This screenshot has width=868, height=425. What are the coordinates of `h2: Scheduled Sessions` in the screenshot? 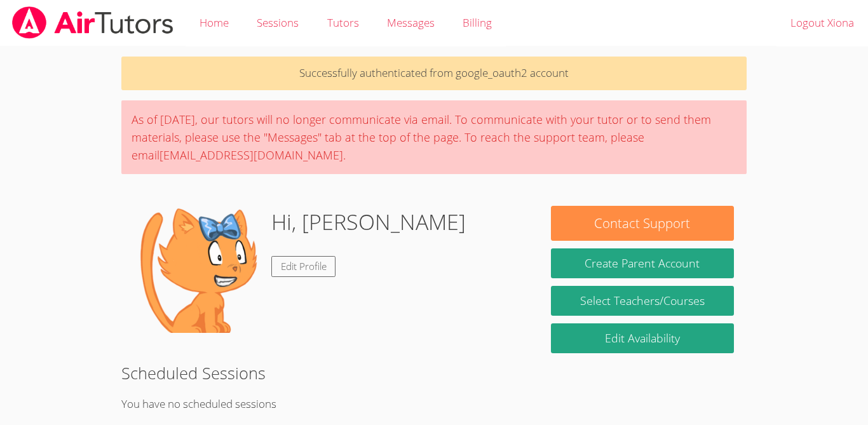 It's located at (434, 373).